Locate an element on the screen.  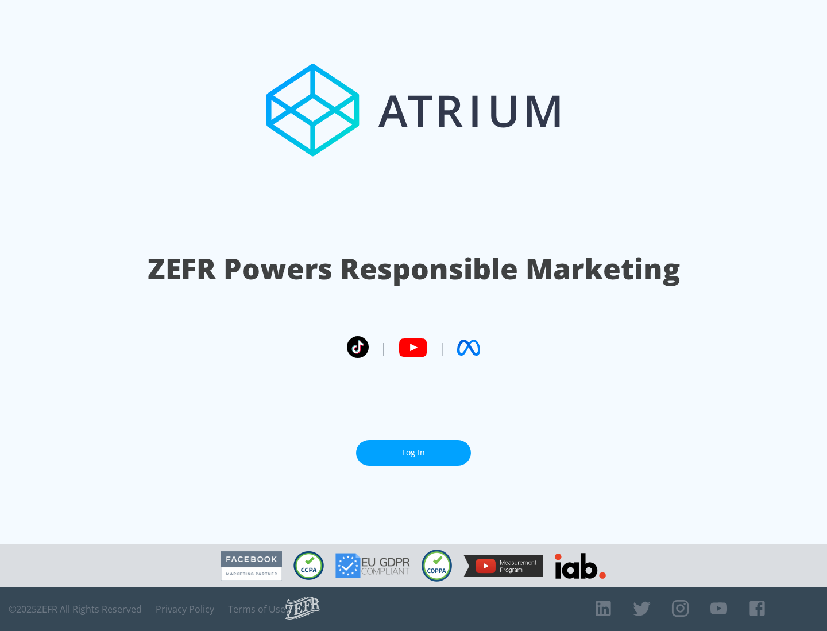
a: Log In is located at coordinates (413, 453).